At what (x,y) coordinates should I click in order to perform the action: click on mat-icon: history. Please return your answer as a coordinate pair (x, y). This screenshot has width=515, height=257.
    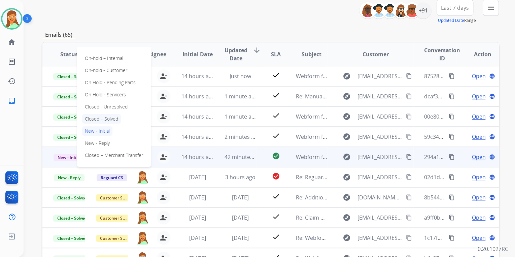
    Looking at the image, I should click on (12, 81).